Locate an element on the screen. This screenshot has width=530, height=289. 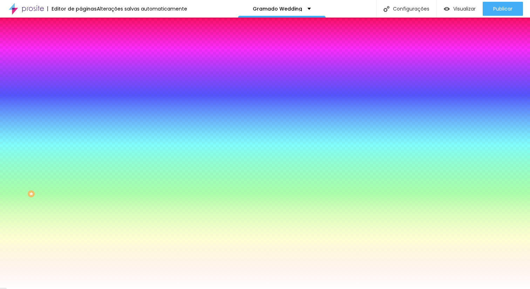
img: view-1.svg is located at coordinates (447, 9).